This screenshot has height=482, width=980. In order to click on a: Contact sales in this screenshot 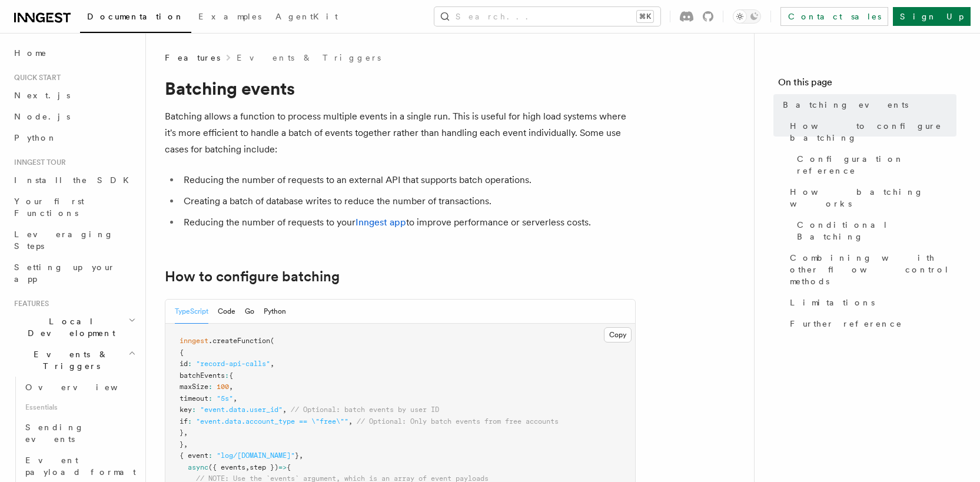, I will do `click(834, 17)`.